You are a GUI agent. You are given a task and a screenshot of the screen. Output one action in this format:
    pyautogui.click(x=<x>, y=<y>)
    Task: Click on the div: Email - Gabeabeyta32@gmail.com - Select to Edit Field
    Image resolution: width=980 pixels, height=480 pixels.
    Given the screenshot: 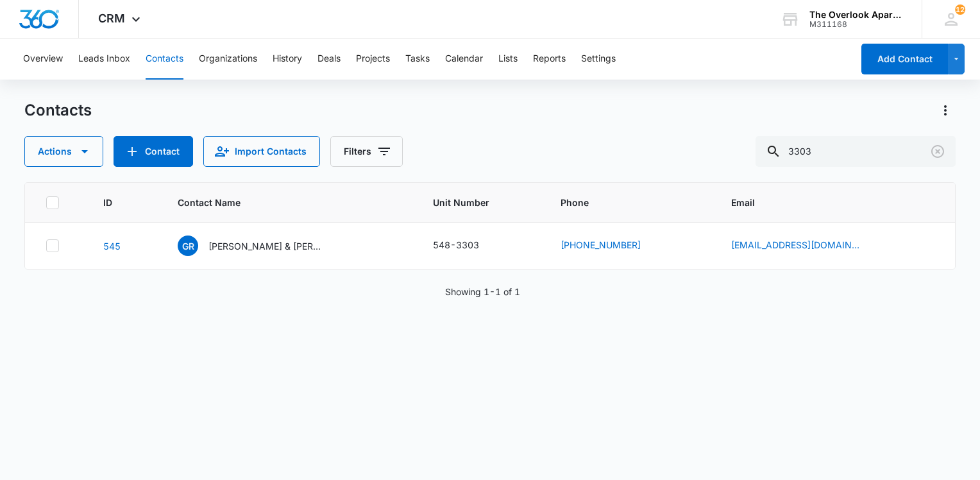 What is the action you would take?
    pyautogui.click(x=807, y=246)
    